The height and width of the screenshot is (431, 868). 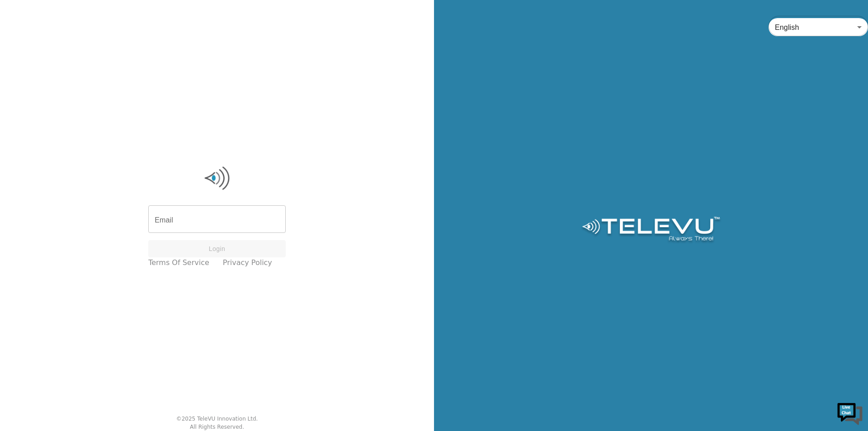 What do you see at coordinates (850, 413) in the screenshot?
I see `img: Chat Widget` at bounding box center [850, 413].